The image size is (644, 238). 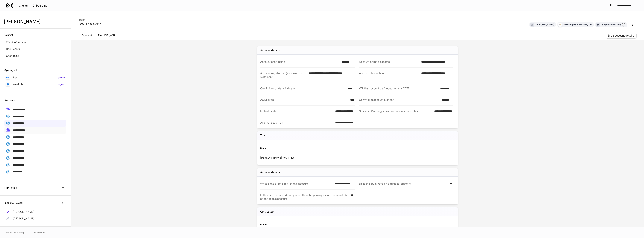 I want to click on h6: Content, so click(x=9, y=35).